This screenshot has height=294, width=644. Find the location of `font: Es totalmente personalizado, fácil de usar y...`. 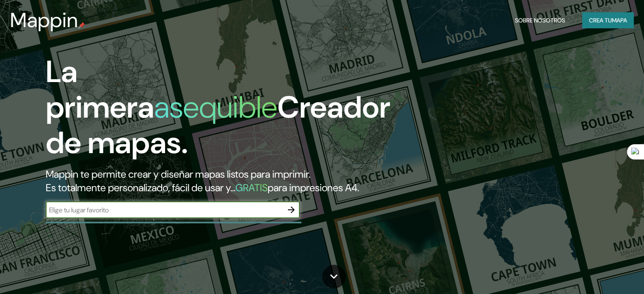

font: Es totalmente personalizado, fácil de usar y... is located at coordinates (140, 188).